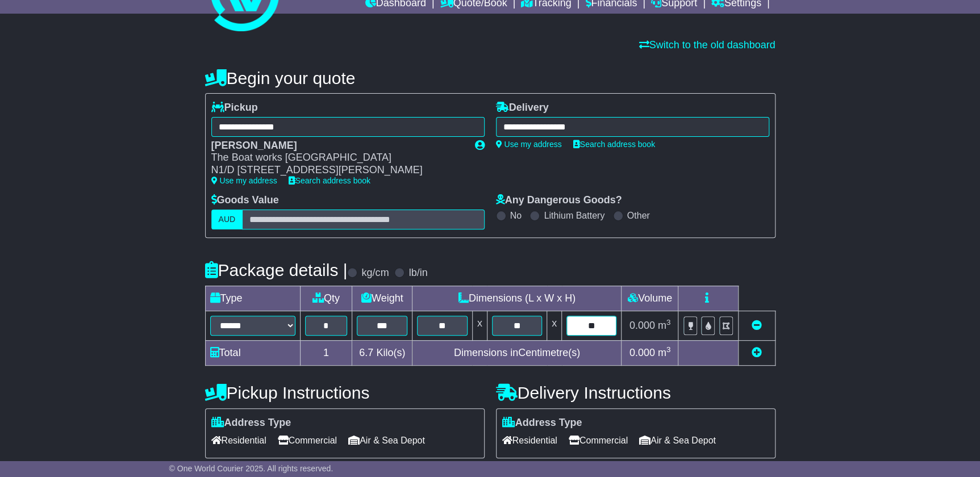  I want to click on td: Volume, so click(650, 298).